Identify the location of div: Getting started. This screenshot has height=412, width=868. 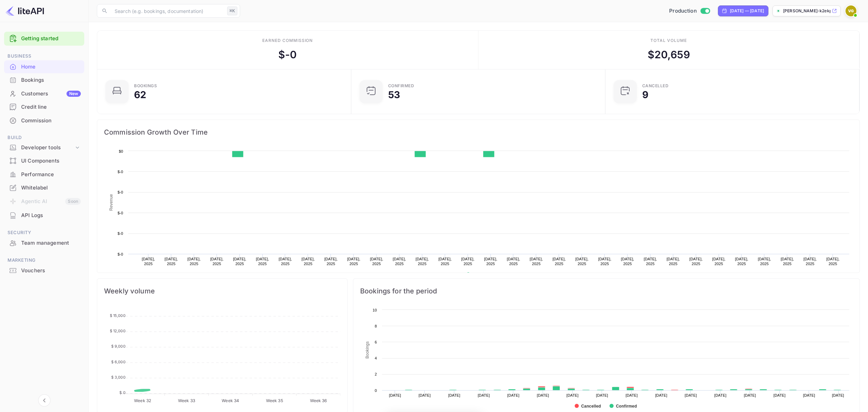
(44, 39).